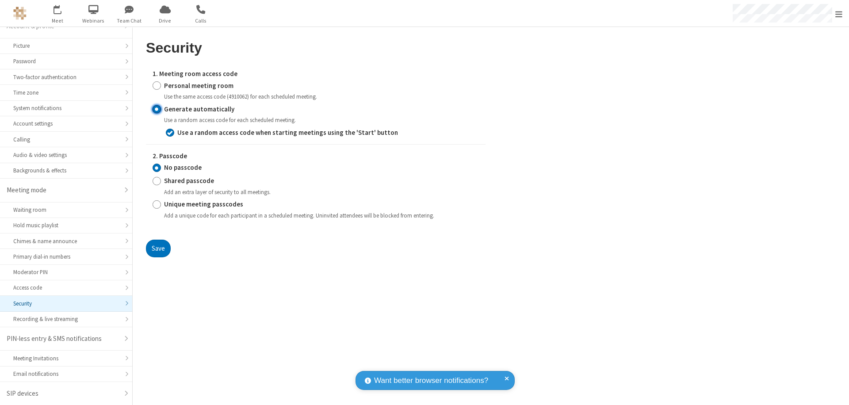  Describe the element at coordinates (316, 74) in the screenshot. I see `label: 1. Meeting room access code` at that location.